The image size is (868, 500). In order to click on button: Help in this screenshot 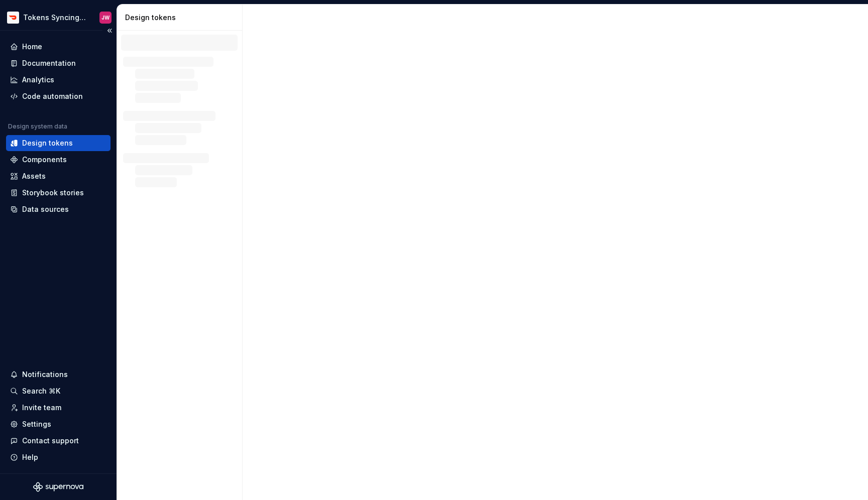, I will do `click(58, 457)`.